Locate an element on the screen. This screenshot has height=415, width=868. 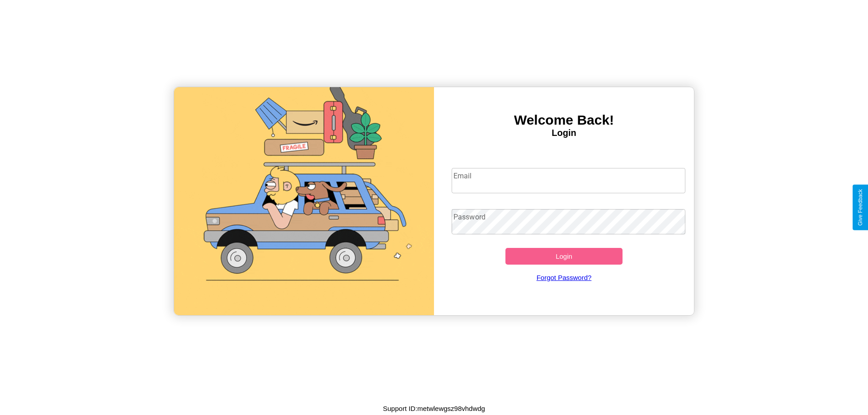
img: gif is located at coordinates (304, 201).